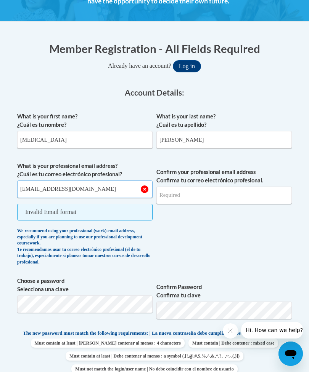 Image resolution: width=309 pixels, height=372 pixels. Describe the element at coordinates (85, 285) in the screenshot. I see `label: Choose a password Selecciona una clave` at that location.